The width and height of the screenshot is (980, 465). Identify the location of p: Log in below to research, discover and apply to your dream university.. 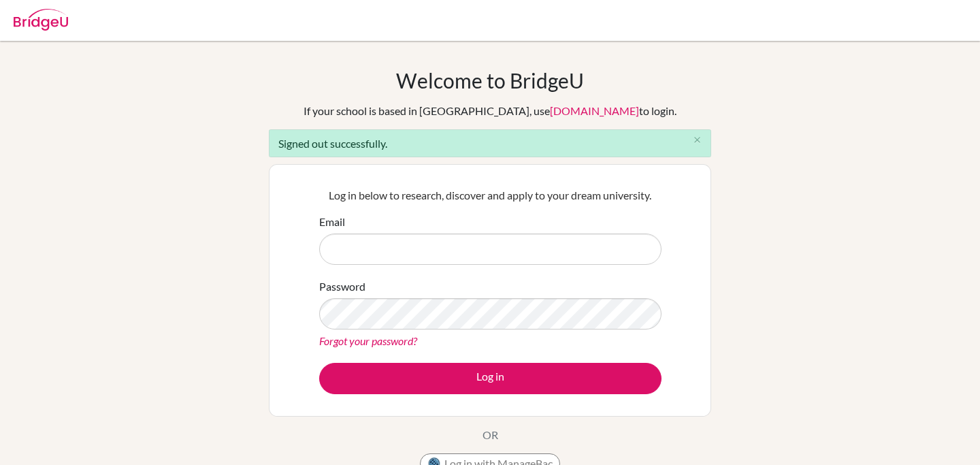
(490, 195).